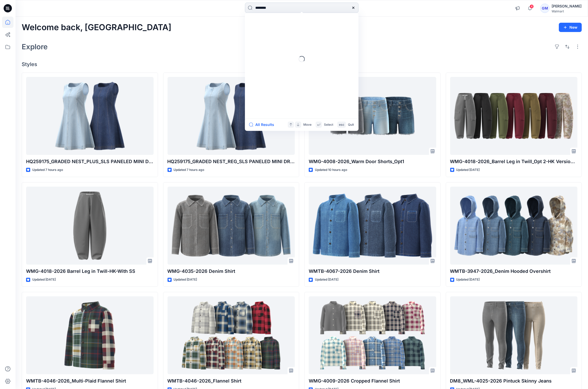  Describe the element at coordinates (231, 116) in the screenshot. I see `a: HQ259175_GRADED NEST_REG_SLS PANELED MINI DRESS` at that location.